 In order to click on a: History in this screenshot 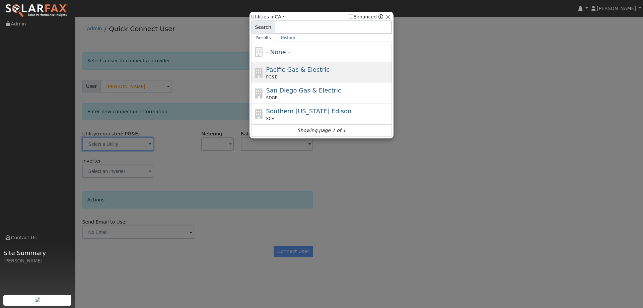, I will do `click(288, 38)`.